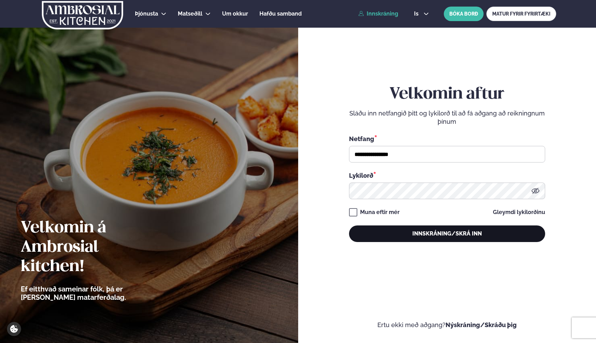  I want to click on p: Ertu ekki með aðgang?, so click(447, 325).